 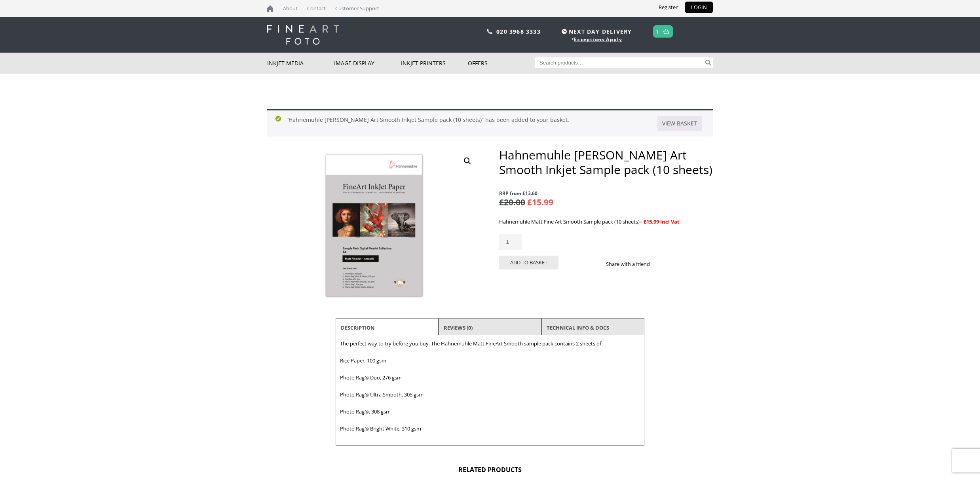 What do you see at coordinates (490, 394) in the screenshot?
I see `p: Photo Rag® Ultra Smooth, 305 gsm` at bounding box center [490, 394].